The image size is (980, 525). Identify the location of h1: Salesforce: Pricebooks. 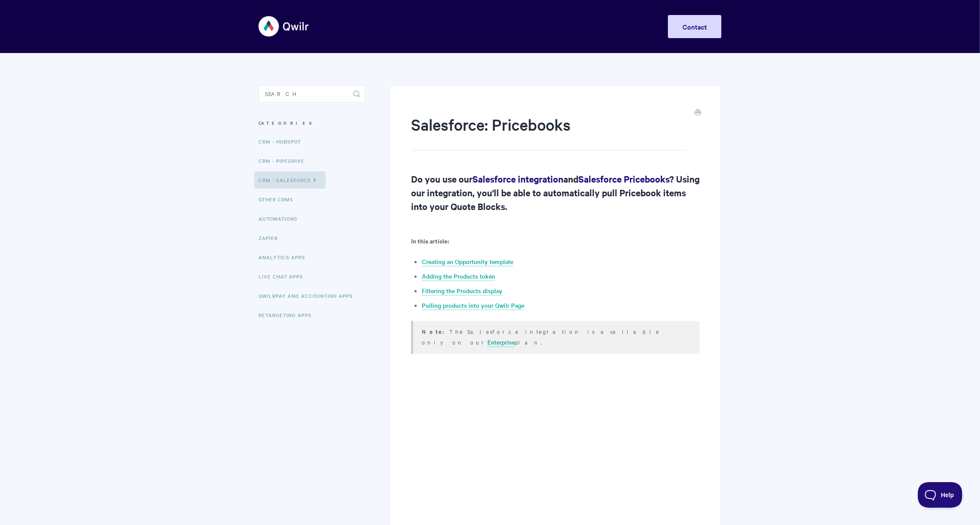
(549, 132).